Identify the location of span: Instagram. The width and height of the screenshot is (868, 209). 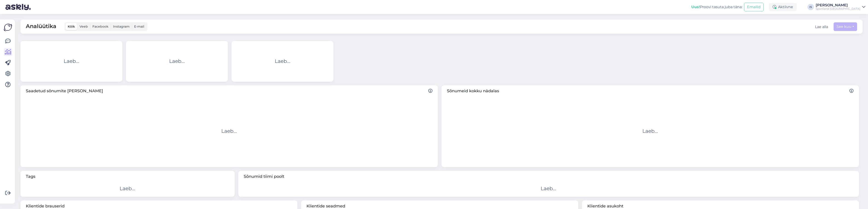
(121, 27).